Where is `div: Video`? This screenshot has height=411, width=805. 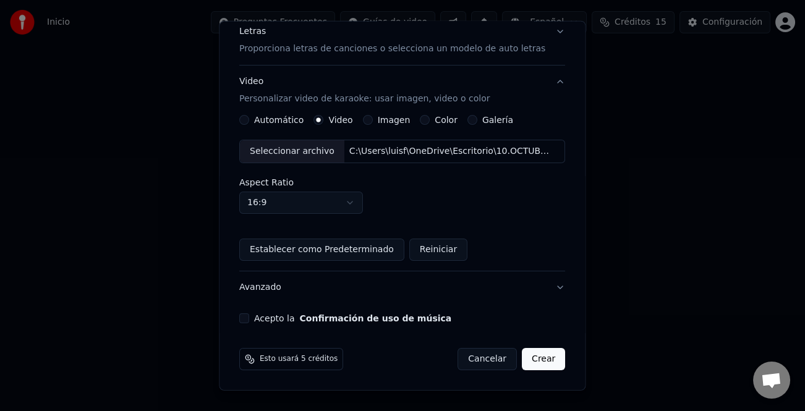
div: Video is located at coordinates (364, 90).